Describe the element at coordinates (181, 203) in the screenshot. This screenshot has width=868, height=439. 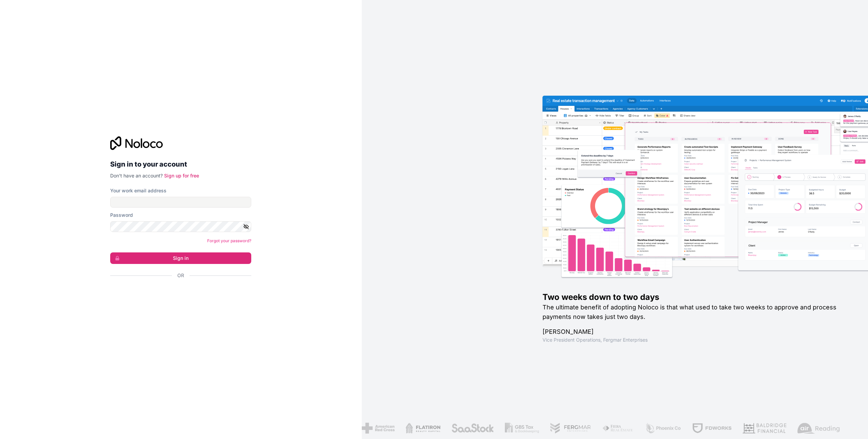
I see `input: Email address` at that location.